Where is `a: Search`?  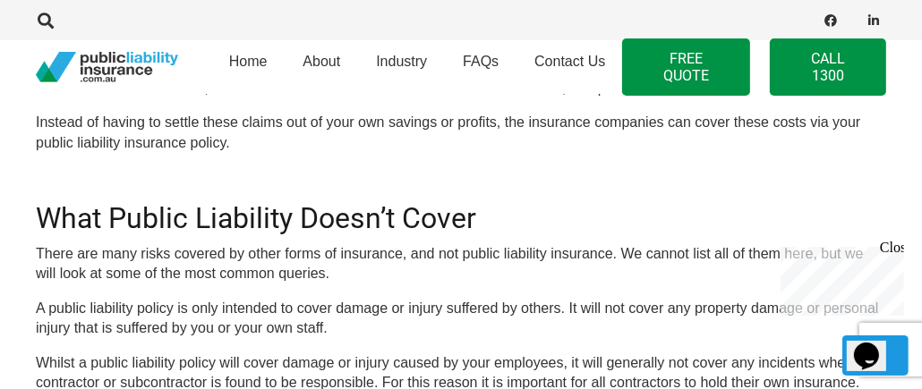 a: Search is located at coordinates (46, 21).